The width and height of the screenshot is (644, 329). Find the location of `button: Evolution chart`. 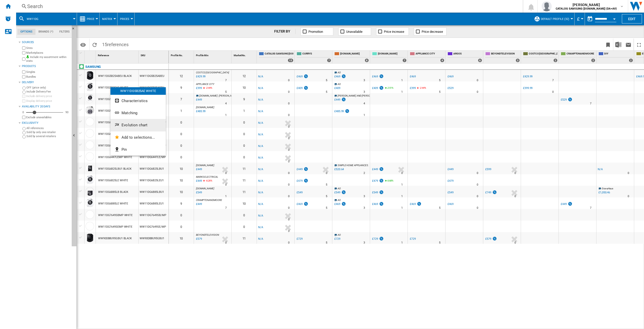

button: Evolution chart is located at coordinates (138, 125).